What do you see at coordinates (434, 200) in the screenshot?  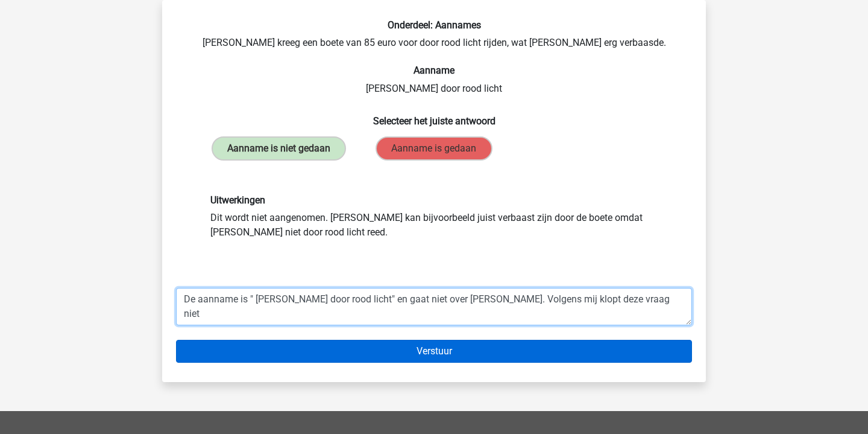 I see `h6: Uitwerkingen` at bounding box center [434, 200].